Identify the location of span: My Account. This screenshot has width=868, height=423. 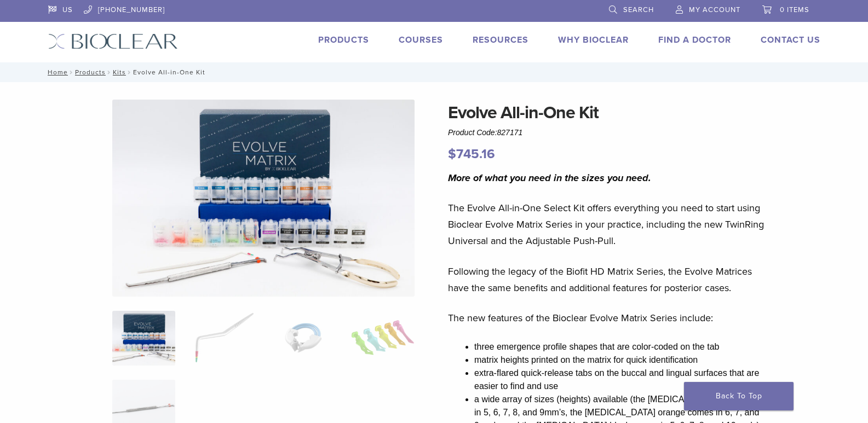
(715, 10).